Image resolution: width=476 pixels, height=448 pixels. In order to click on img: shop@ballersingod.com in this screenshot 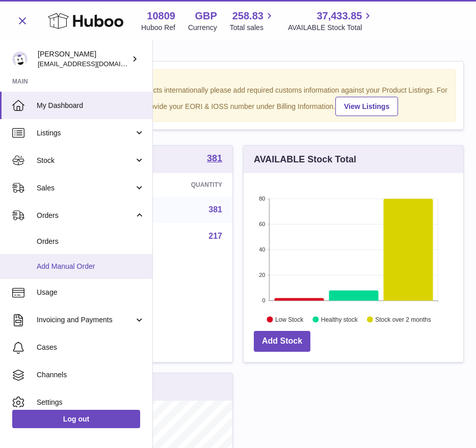, I will do `click(20, 59)`.